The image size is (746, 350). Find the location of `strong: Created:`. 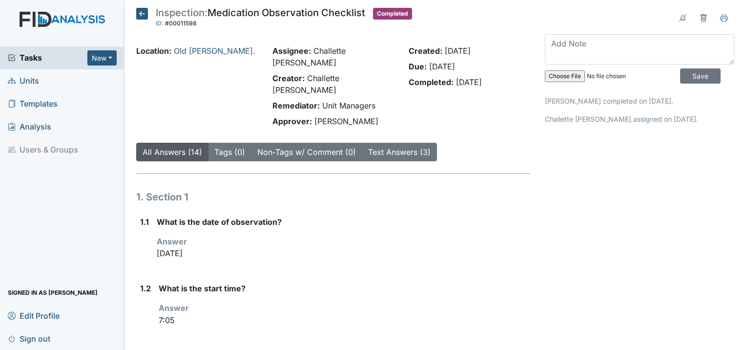

strong: Created: is located at coordinates (425, 51).